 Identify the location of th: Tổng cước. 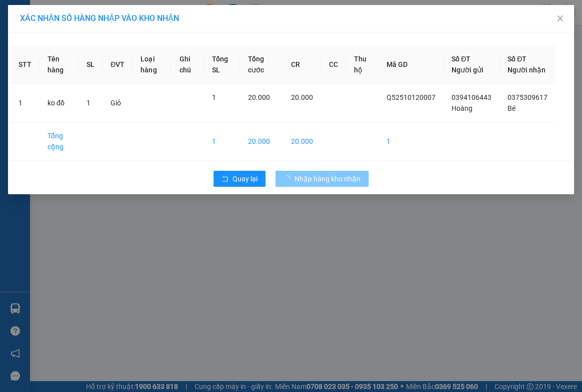
(261, 64).